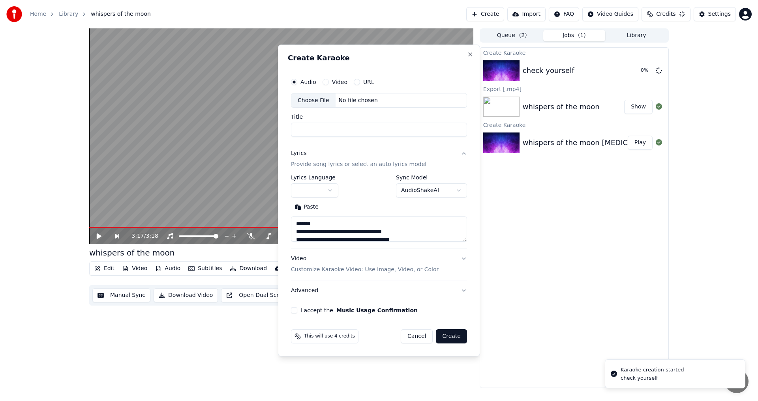 The image size is (758, 401). Describe the element at coordinates (416, 337) in the screenshot. I see `button: Cancel` at that location.